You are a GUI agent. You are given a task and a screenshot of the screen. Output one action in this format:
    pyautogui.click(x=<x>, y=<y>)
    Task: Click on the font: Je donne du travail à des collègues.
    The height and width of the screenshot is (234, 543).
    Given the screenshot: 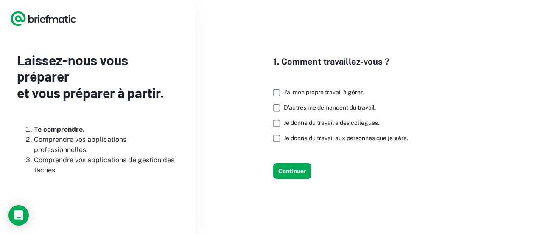 What is the action you would take?
    pyautogui.click(x=331, y=123)
    